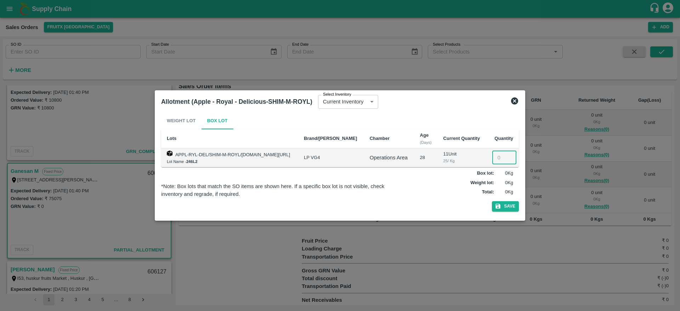 This screenshot has width=680, height=311. What do you see at coordinates (389, 158) in the screenshot?
I see `div: Operations Area` at bounding box center [389, 158].